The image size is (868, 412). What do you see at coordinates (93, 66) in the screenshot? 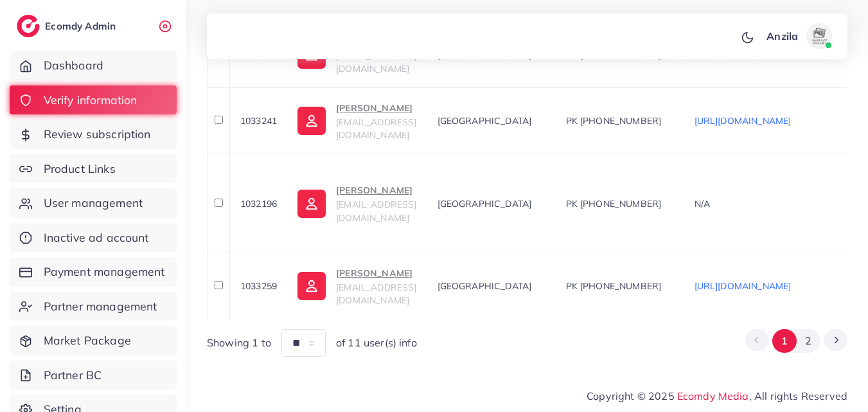
I see `a: Dashboard` at bounding box center [93, 66].